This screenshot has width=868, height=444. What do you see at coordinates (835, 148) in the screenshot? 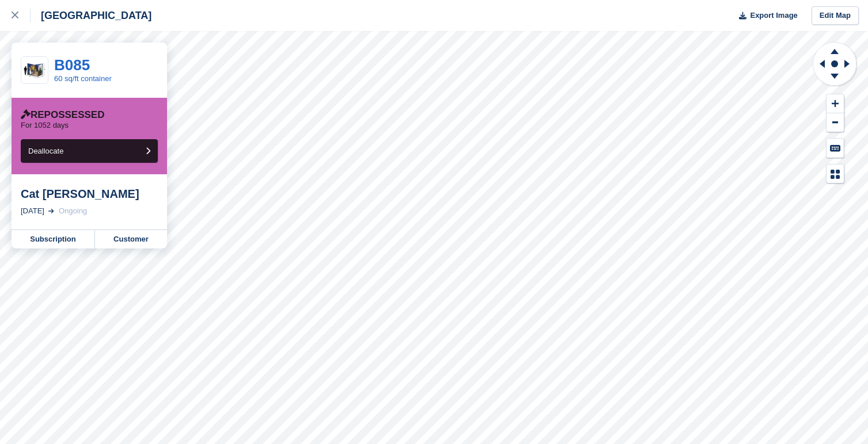
I see `button: Keyboard Shortcuts` at bounding box center [835, 148].